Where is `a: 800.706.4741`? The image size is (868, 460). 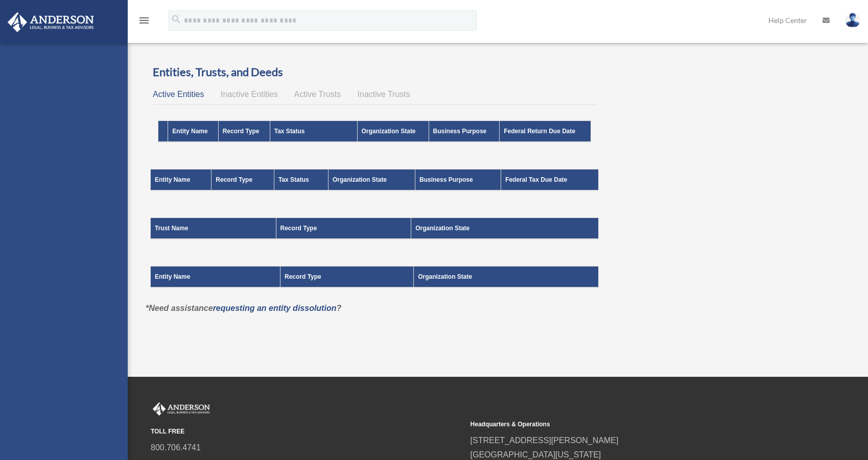 a: 800.706.4741 is located at coordinates (176, 447).